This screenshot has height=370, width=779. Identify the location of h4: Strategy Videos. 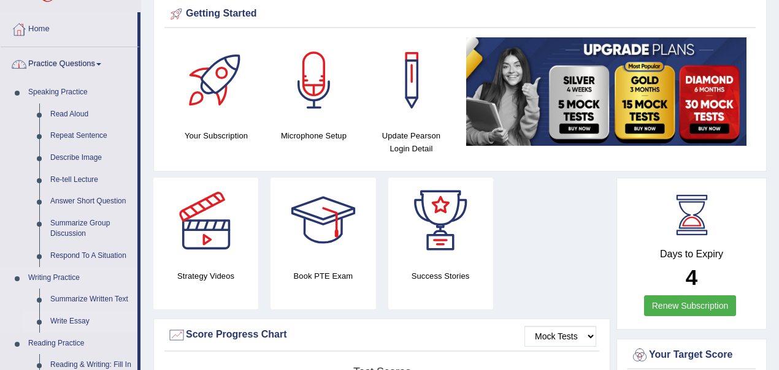
(205, 276).